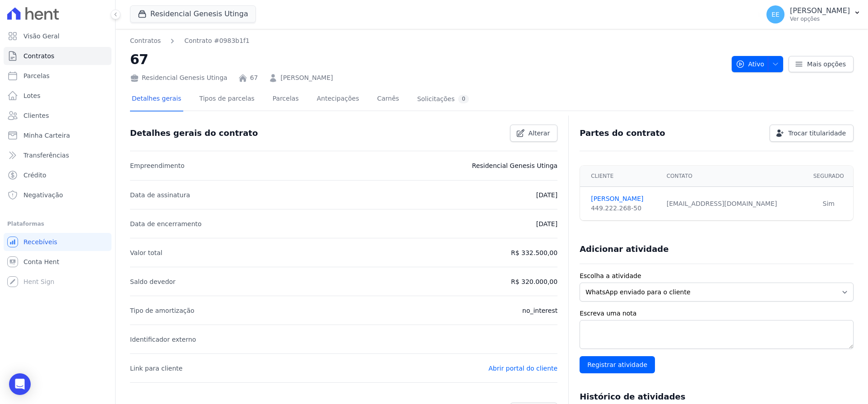 This screenshot has width=868, height=404. What do you see at coordinates (828, 176) in the screenshot?
I see `th: Segurado` at bounding box center [828, 176].